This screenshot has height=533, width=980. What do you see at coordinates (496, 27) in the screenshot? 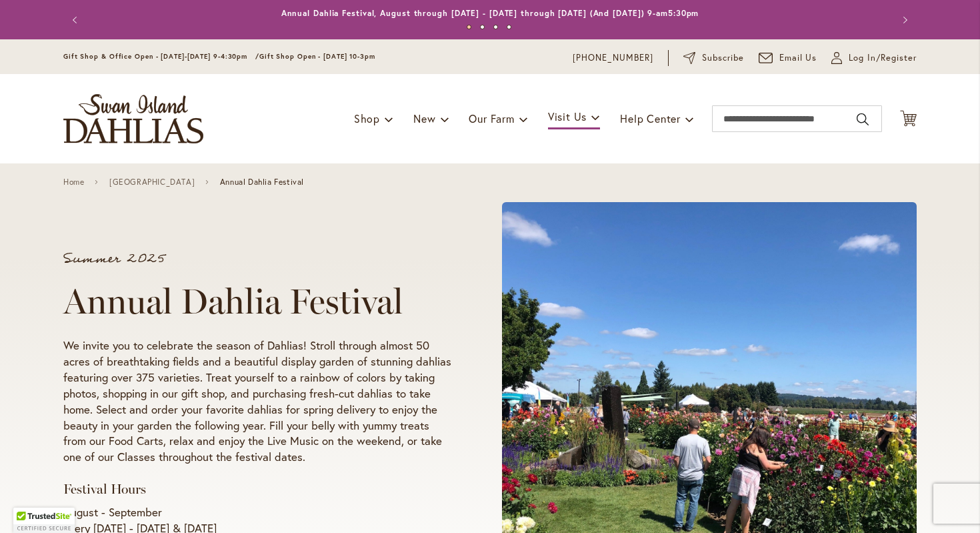
I see `button: 3 of 4` at bounding box center [496, 27].